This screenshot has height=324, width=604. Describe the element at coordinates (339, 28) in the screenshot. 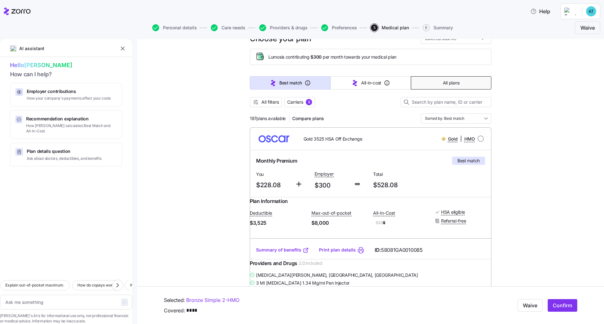

I see `a: Preferences` at that location.